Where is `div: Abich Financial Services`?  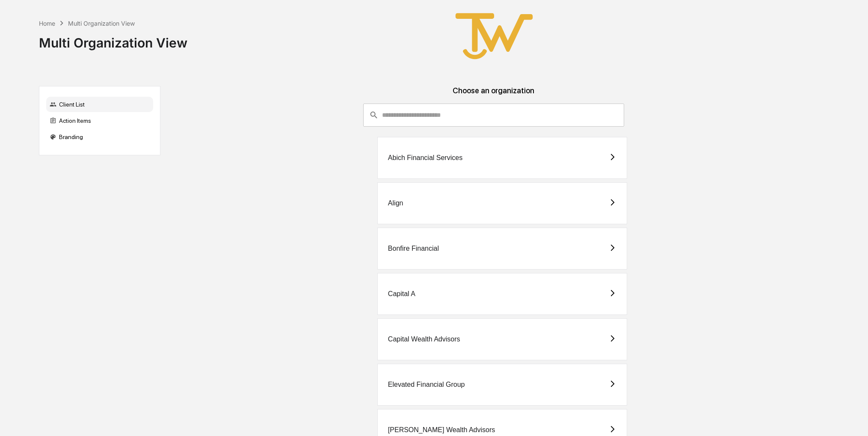
div: Abich Financial Services is located at coordinates (425, 158).